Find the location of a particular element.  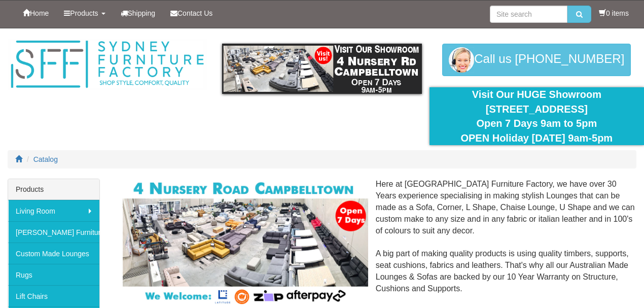

a: Home is located at coordinates (36, 13).